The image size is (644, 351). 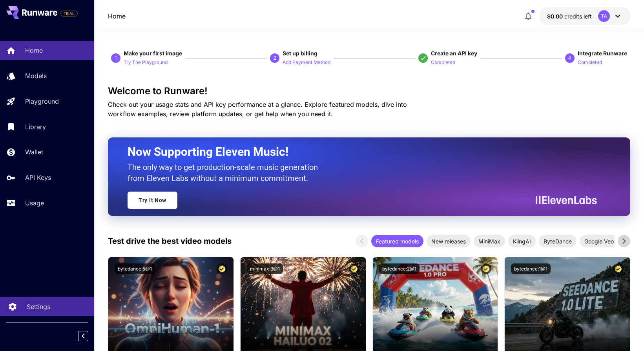 I want to click on button: $0.00TA, so click(x=585, y=16).